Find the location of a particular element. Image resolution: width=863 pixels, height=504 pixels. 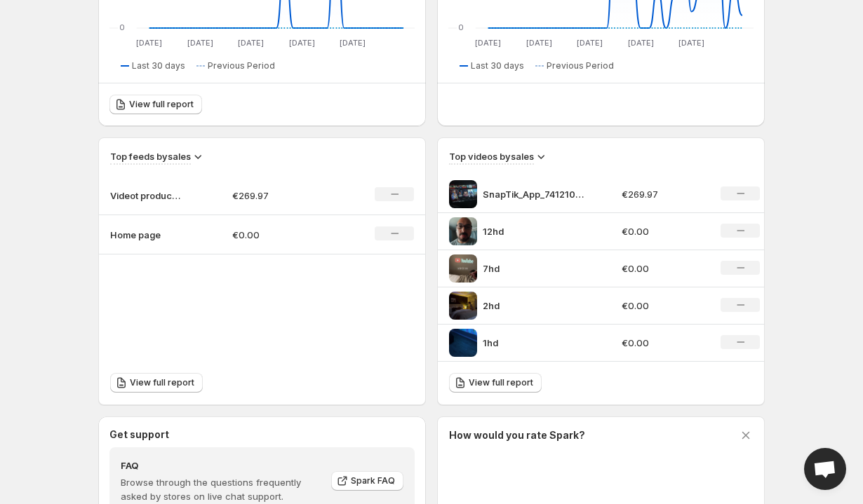

p: Home page is located at coordinates (145, 235).